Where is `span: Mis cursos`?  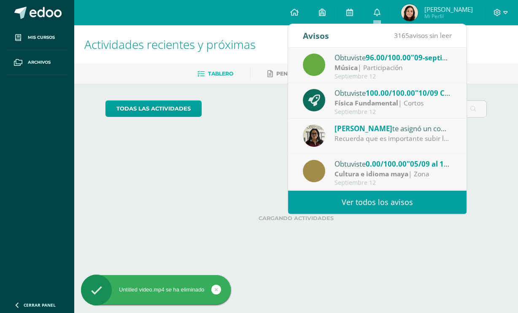 span: Mis cursos is located at coordinates (41, 38).